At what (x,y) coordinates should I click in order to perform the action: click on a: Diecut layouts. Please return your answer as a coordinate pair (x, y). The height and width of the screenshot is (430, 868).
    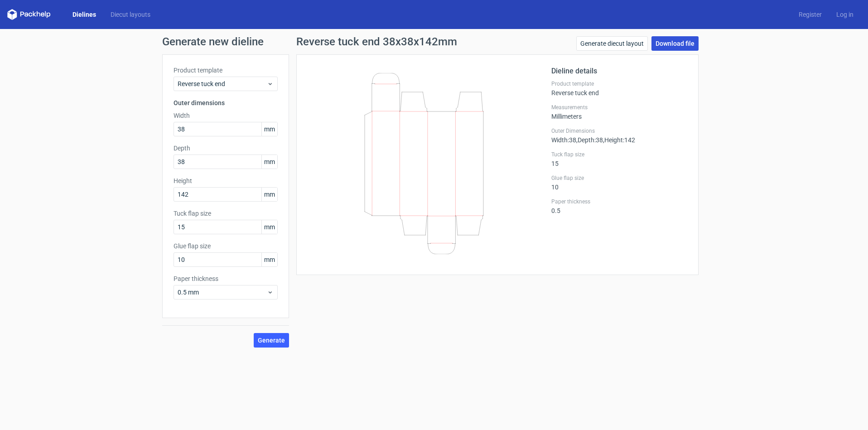
    Looking at the image, I should click on (131, 14).